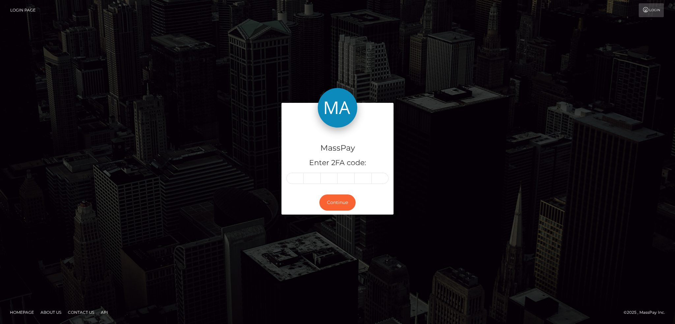 Image resolution: width=675 pixels, height=324 pixels. What do you see at coordinates (337, 163) in the screenshot?
I see `h5: Enter 2FA code:` at bounding box center [337, 163].